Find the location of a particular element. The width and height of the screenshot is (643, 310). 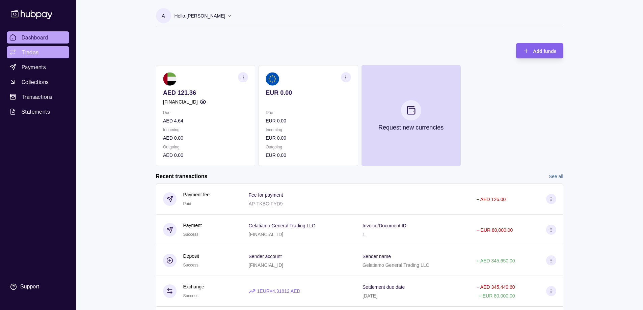

p: Payment is located at coordinates (193, 226).